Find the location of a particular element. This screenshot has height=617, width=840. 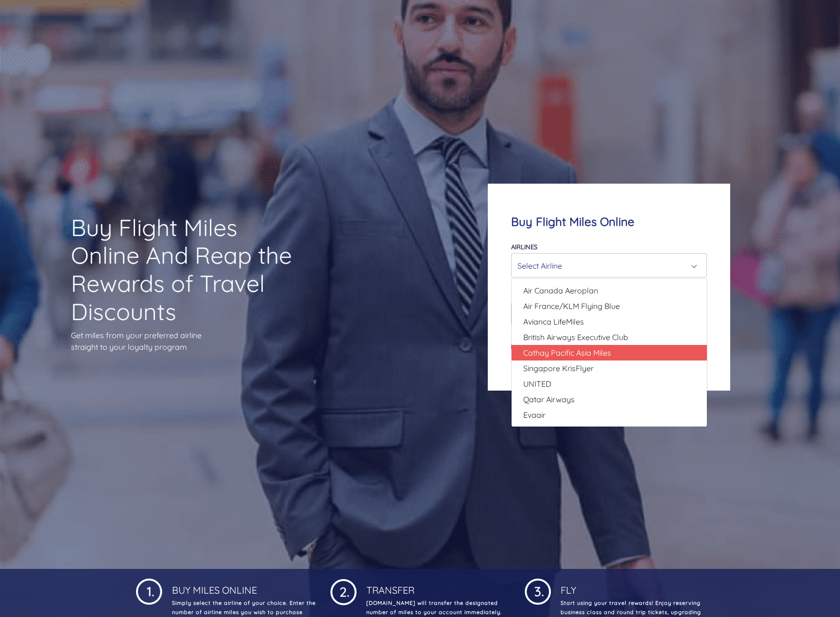

h4: Transfer is located at coordinates (438, 586).